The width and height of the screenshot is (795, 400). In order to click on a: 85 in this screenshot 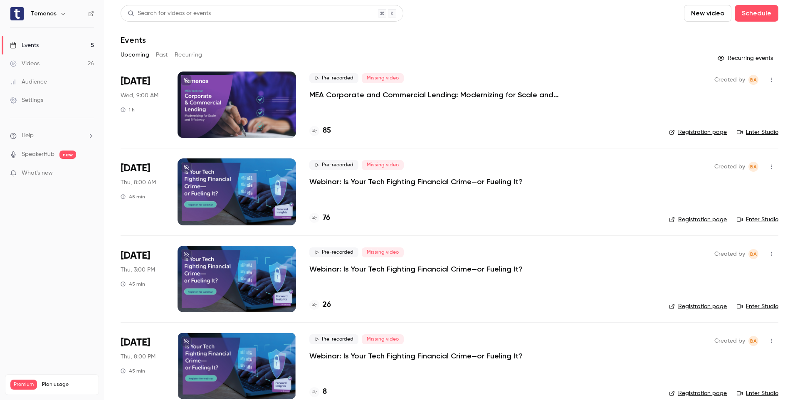, I will do `click(320, 131)`.